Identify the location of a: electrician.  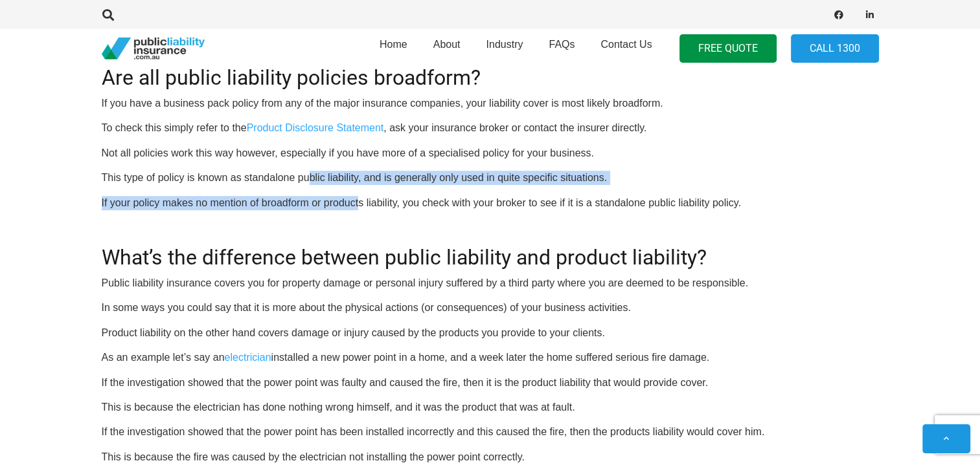
(248, 357).